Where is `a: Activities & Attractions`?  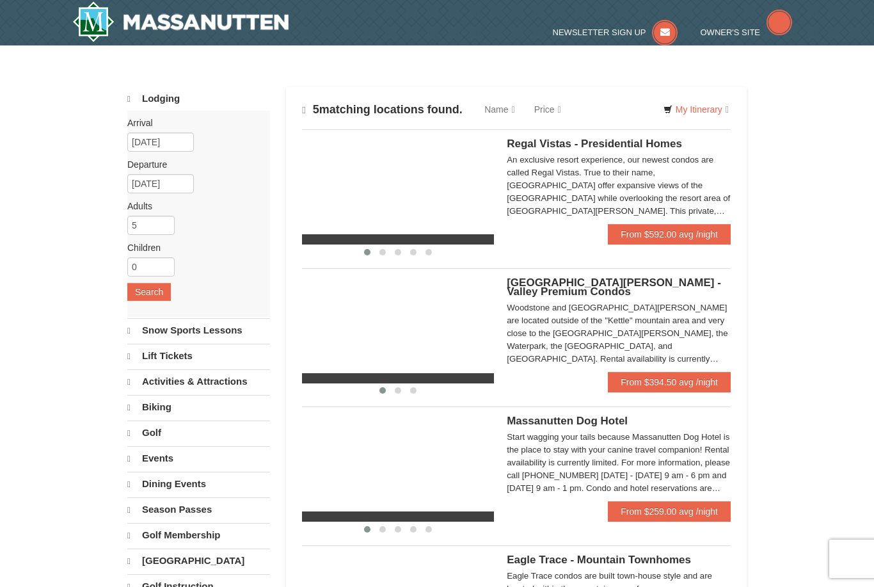
a: Activities & Attractions is located at coordinates (198, 381).